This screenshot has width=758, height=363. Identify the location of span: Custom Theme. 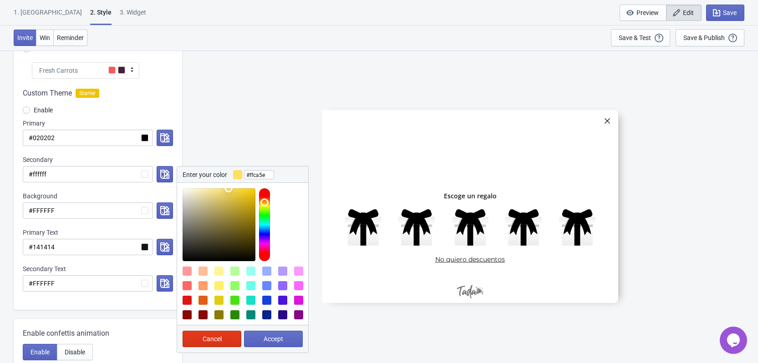
(47, 93).